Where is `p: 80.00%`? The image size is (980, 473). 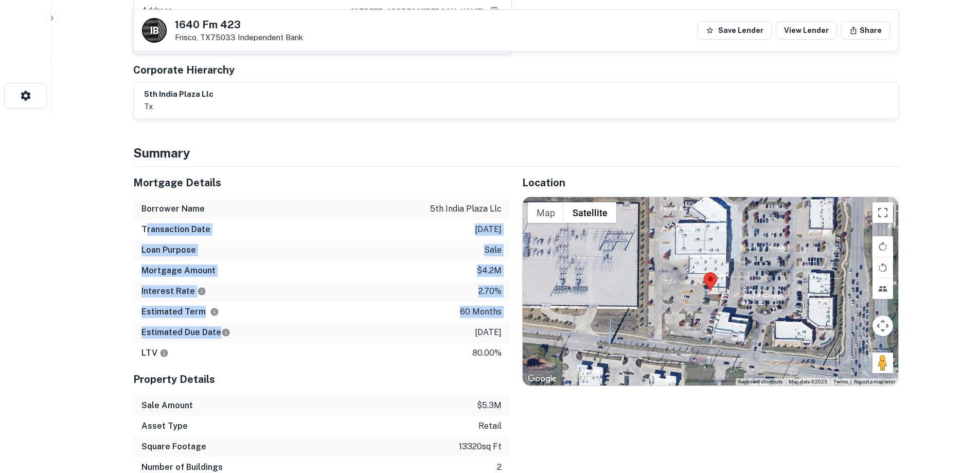 p: 80.00% is located at coordinates (486, 353).